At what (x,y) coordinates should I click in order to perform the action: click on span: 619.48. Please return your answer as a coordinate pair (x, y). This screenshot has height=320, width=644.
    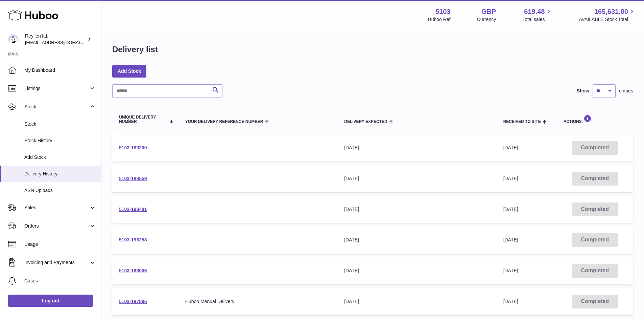
    Looking at the image, I should click on (534, 12).